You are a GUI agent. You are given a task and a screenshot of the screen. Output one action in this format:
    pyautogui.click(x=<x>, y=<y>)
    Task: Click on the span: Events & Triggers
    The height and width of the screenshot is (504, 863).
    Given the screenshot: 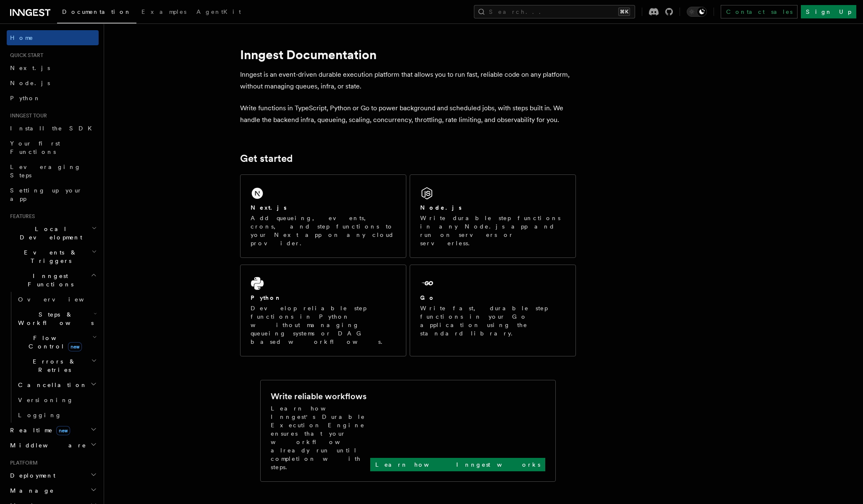 What is the action you would take?
    pyautogui.click(x=49, y=257)
    